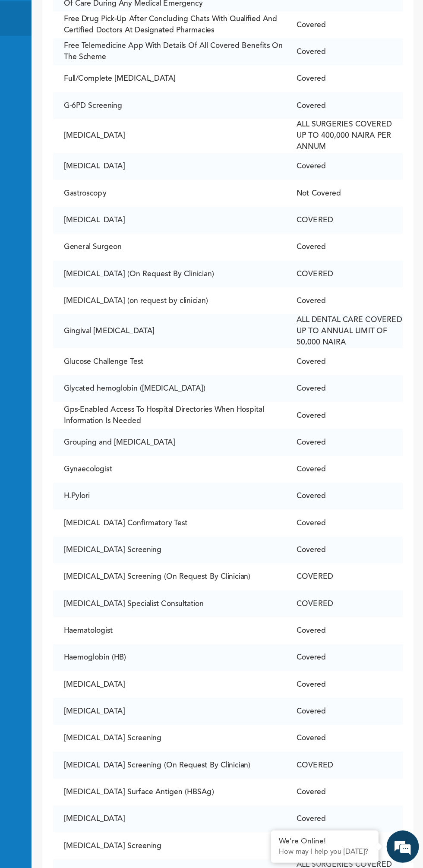  I want to click on img: d_794563401_company_1708531726252_794563401, so click(26, 54).